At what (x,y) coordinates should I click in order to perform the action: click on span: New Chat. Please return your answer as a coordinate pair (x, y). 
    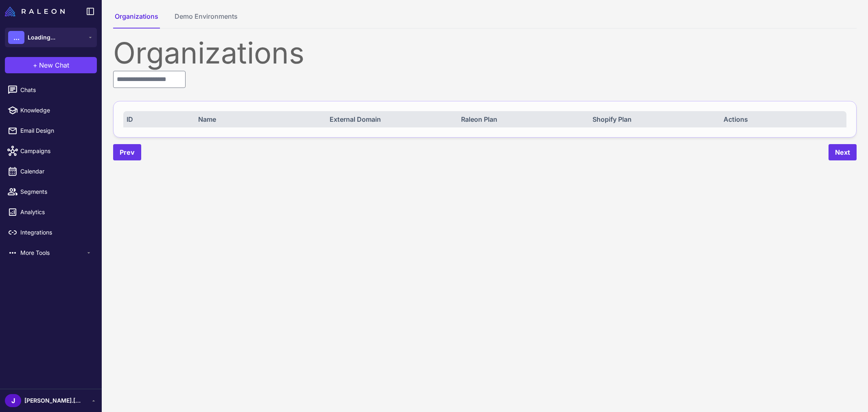
    Looking at the image, I should click on (54, 65).